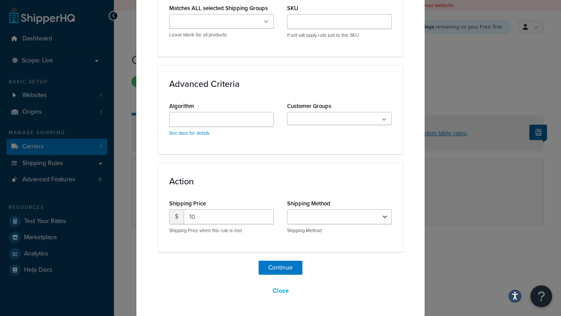  Describe the element at coordinates (293, 8) in the screenshot. I see `label: SKU` at that location.